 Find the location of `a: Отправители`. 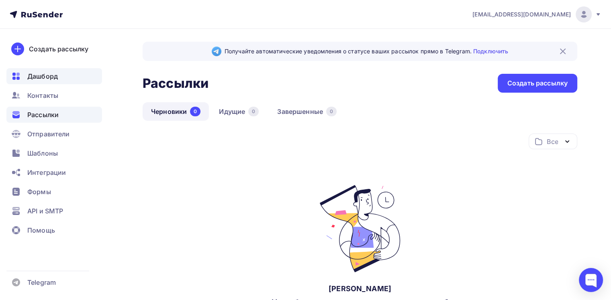

a: Отправители is located at coordinates (54, 134).